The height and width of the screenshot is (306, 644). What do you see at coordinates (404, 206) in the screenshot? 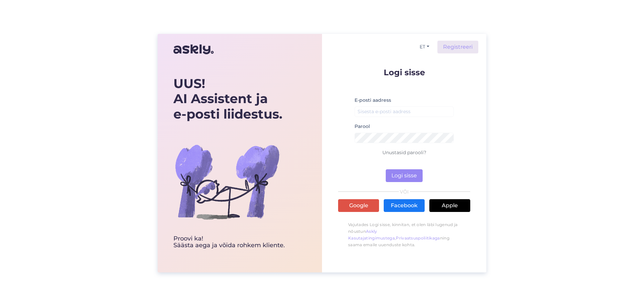
I see `a: Facebook` at bounding box center [404, 206].